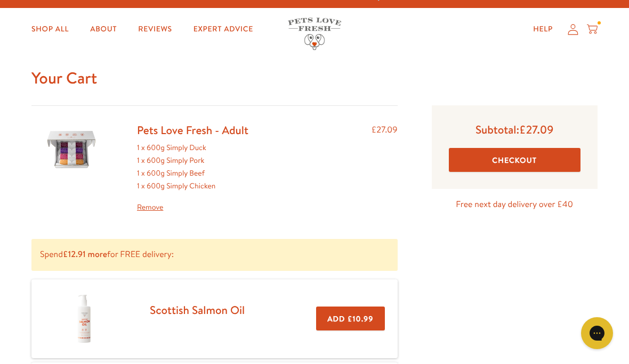 The image size is (629, 364). I want to click on a: Shop All, so click(50, 29).